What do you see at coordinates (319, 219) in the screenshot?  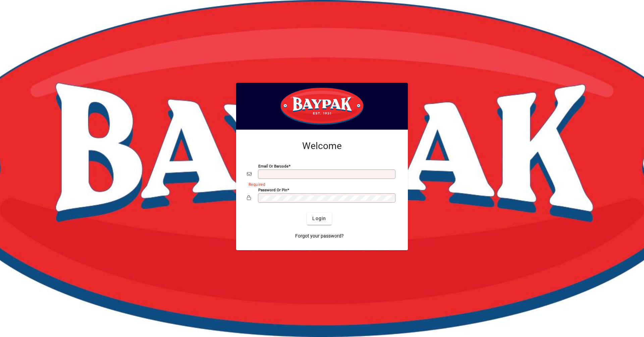 I see `button: Login` at bounding box center [319, 219].